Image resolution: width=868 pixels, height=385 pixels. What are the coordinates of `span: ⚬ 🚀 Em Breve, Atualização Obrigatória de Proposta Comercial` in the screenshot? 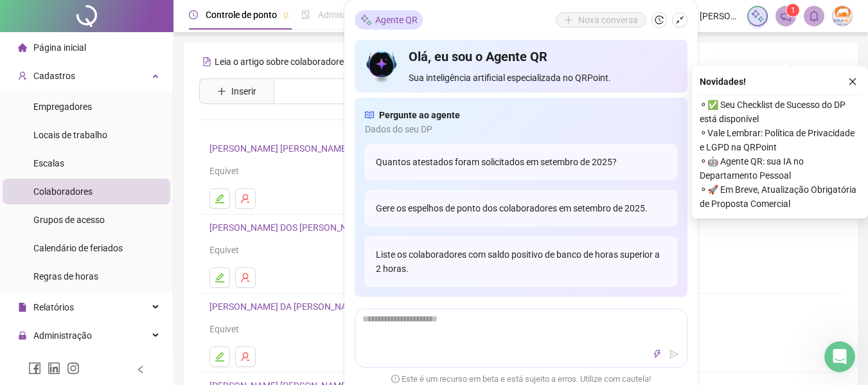 It's located at (780, 197).